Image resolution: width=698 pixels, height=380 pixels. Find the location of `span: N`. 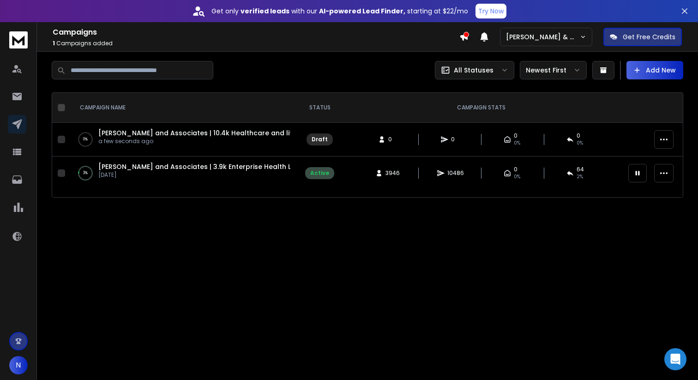

span: N is located at coordinates (18, 365).